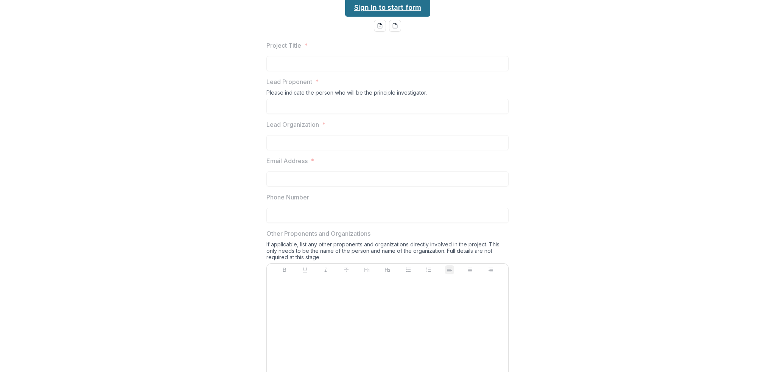  I want to click on button: Bold, so click(284, 270).